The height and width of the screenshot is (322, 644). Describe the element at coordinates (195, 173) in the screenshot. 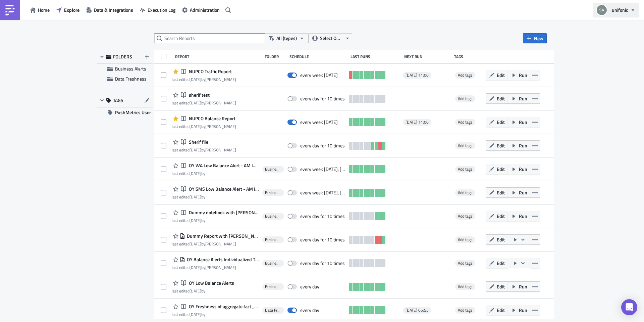

I see `time: 2024-09-29T11:42:49Z` at that location.